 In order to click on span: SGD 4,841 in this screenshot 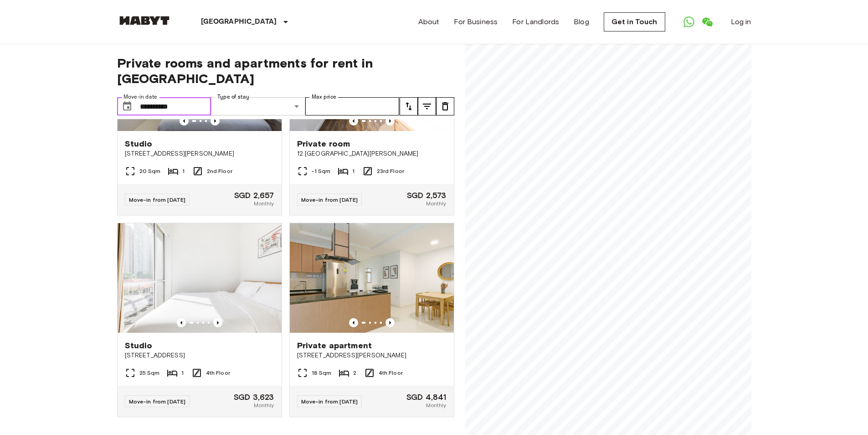, I will do `click(426, 397)`.